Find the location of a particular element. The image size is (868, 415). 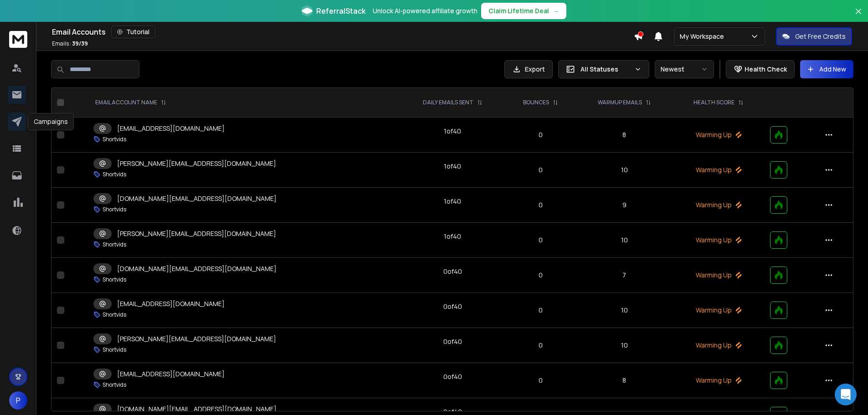

div: Email Accounts is located at coordinates (343, 32).